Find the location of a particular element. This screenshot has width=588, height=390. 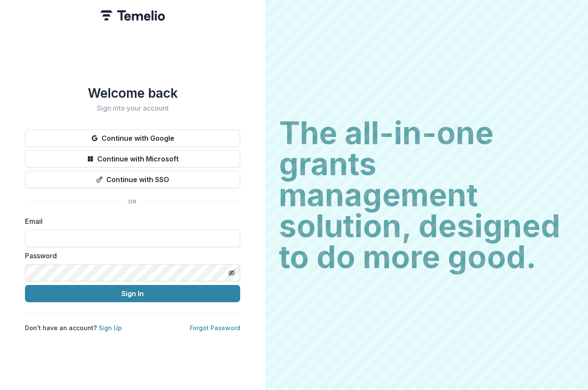

button: Continue with SSO is located at coordinates (133, 179).